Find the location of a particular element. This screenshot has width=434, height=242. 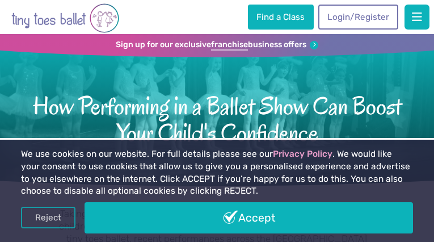

a: Privacy Policy is located at coordinates (302, 154).